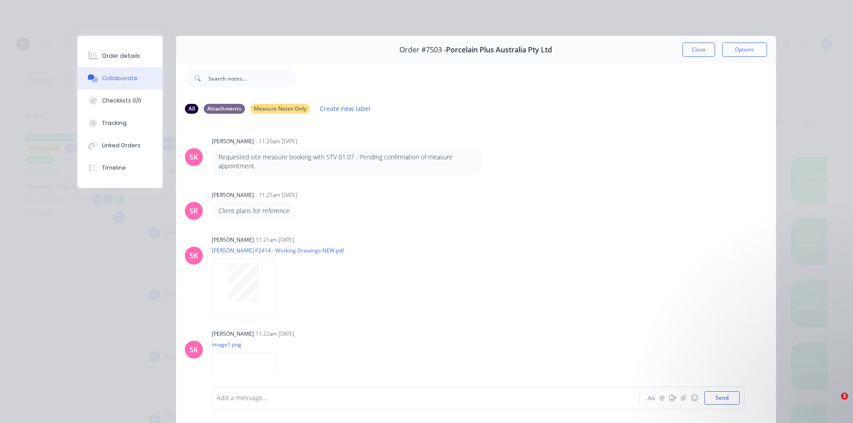 This screenshot has height=423, width=853. I want to click on button: Options, so click(745, 50).